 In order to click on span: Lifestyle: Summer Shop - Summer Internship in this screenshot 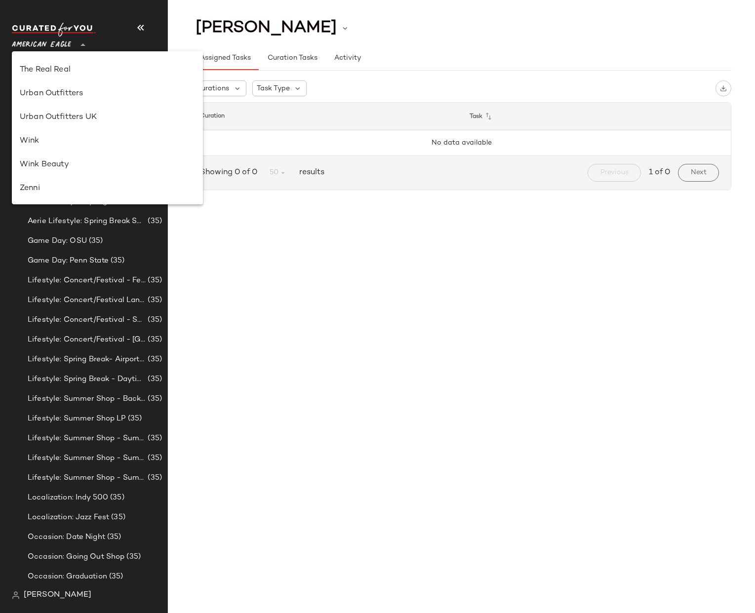, I will do `click(86, 458)`.